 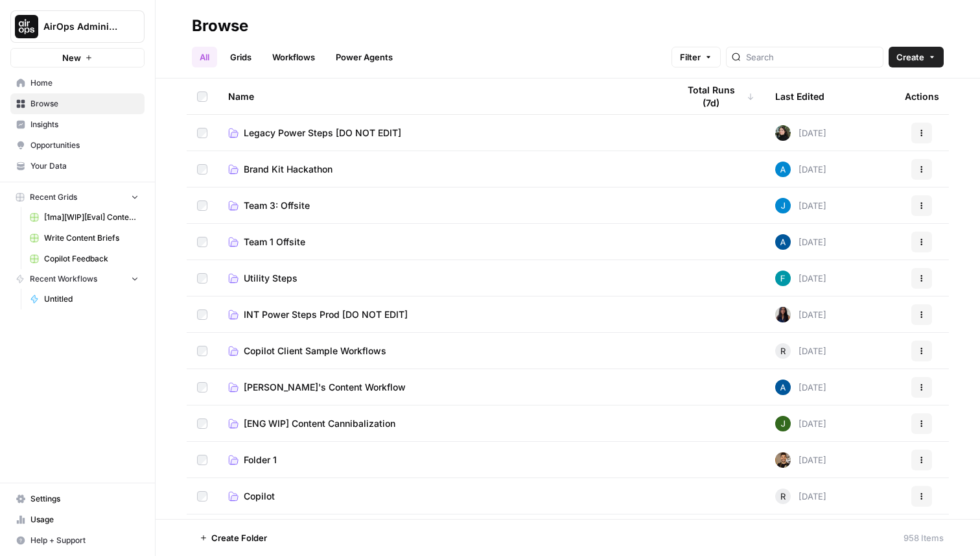 What do you see at coordinates (783, 423) in the screenshot?
I see `img: 5v0yozua856dyxnw4lpcp45mgmzh` at bounding box center [783, 423].